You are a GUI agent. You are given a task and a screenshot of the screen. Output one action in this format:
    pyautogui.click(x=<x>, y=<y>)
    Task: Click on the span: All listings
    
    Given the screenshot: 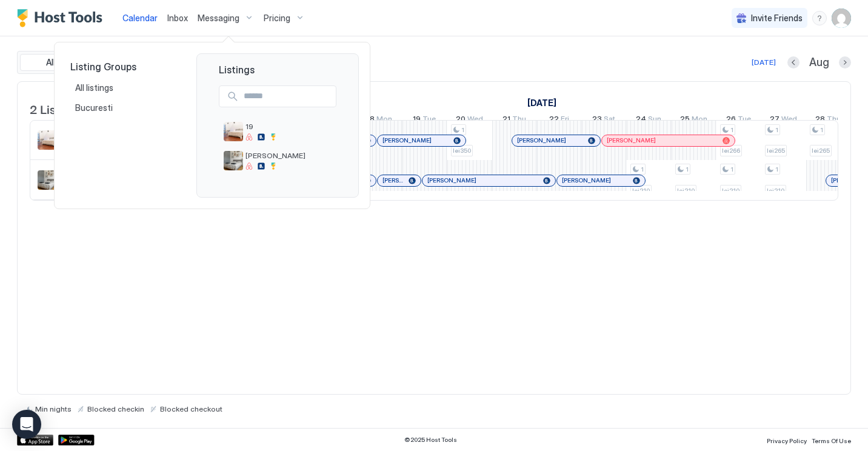 What is the action you would take?
    pyautogui.click(x=95, y=88)
    